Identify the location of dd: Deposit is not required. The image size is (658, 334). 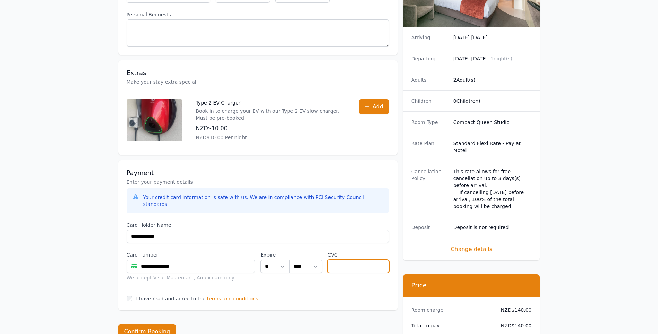
(492, 227).